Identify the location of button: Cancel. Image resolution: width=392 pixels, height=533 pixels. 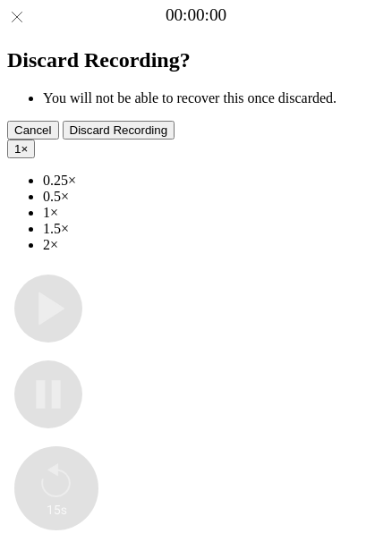
(33, 129).